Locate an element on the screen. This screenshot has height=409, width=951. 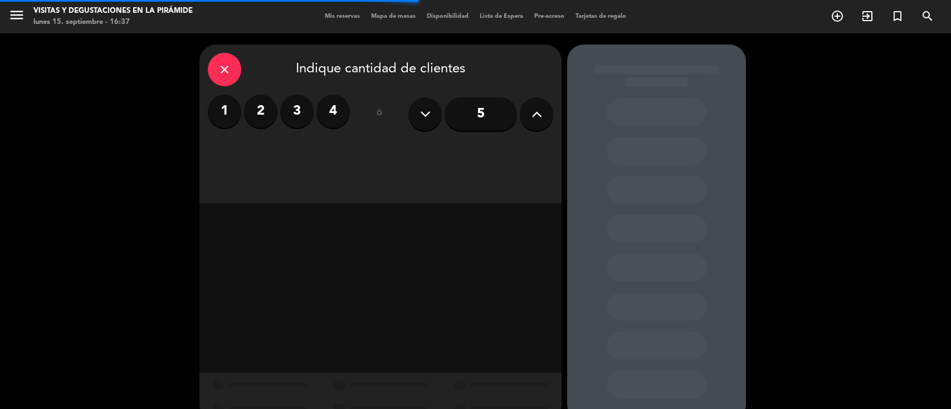
span: Tarjetas de regalo is located at coordinates (601, 16).